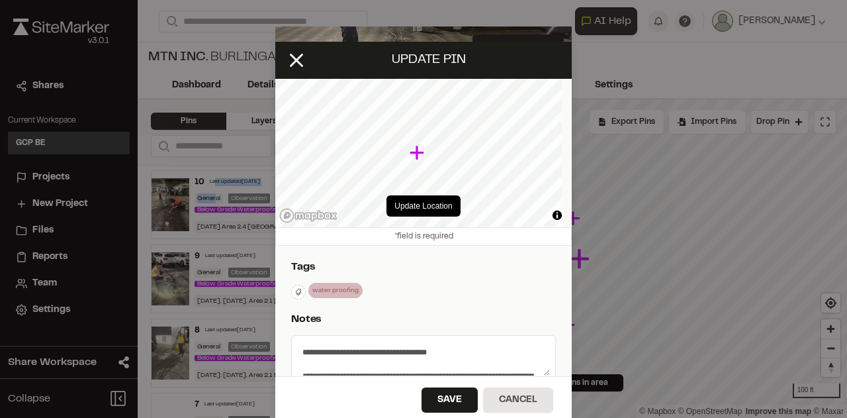  Describe the element at coordinates (418, 153) in the screenshot. I see `div: Map marker` at that location.